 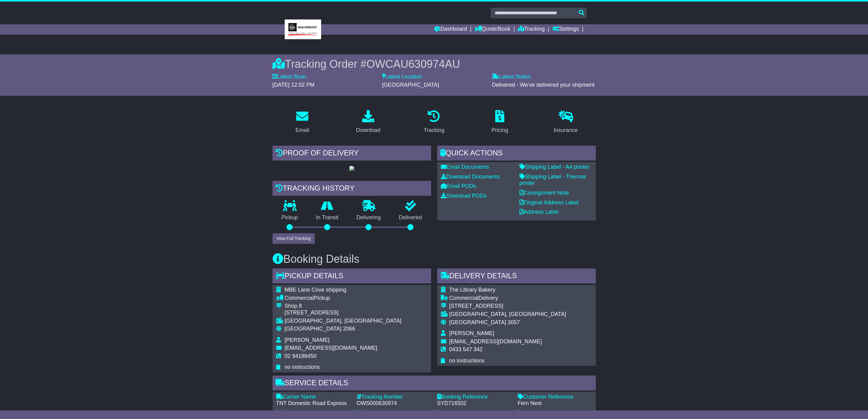 What do you see at coordinates (301, 356) in the screenshot?
I see `span: 02 94188450` at bounding box center [301, 356].